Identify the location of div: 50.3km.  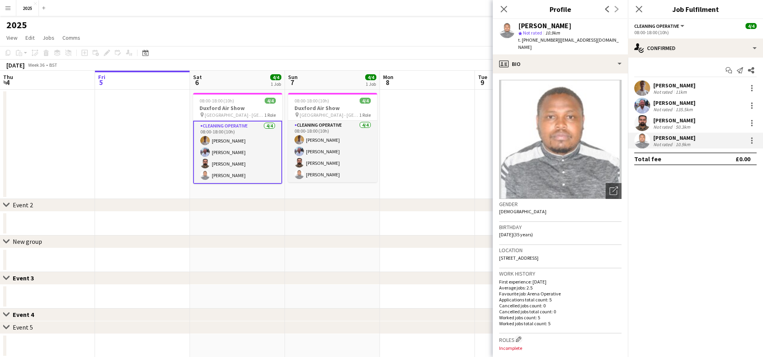
(683, 127).